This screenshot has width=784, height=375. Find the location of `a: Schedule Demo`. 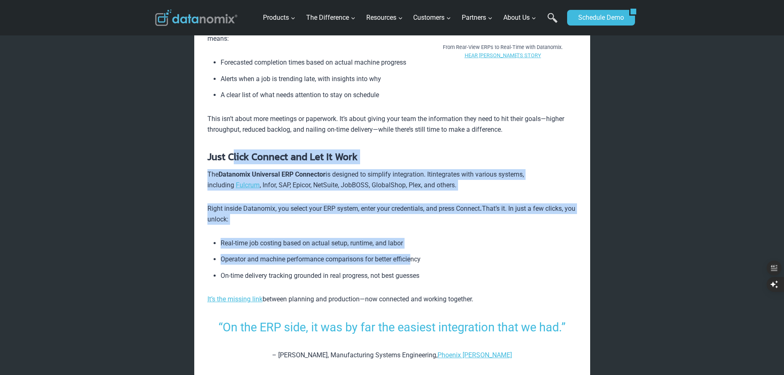

a: Schedule Demo is located at coordinates (598, 18).